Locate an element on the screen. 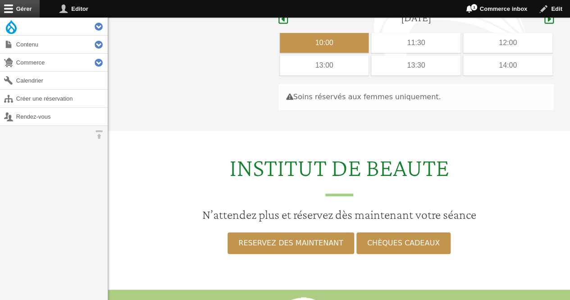 The height and width of the screenshot is (300, 570). h3: N’attendez plus et réservez dès maintenant votre séance is located at coordinates (339, 215).